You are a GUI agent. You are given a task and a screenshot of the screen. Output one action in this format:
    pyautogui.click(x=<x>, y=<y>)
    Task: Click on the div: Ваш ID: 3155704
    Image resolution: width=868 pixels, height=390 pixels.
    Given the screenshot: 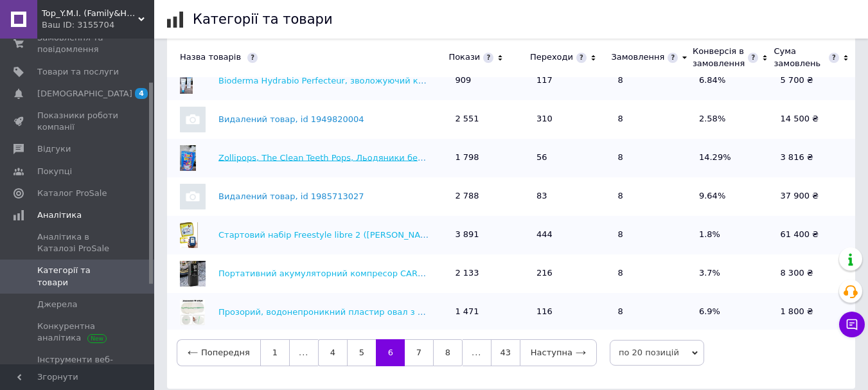 What is the action you would take?
    pyautogui.click(x=97, y=25)
    